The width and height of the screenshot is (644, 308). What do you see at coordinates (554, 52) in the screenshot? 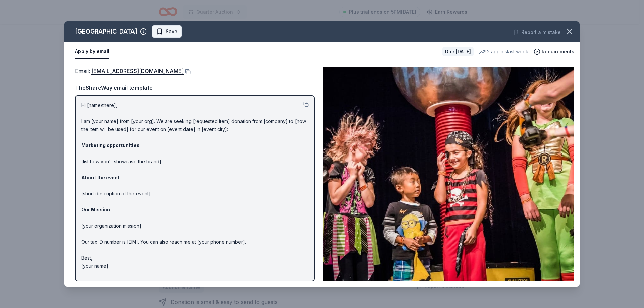
I see `button: Requirements` at bounding box center [554, 52].